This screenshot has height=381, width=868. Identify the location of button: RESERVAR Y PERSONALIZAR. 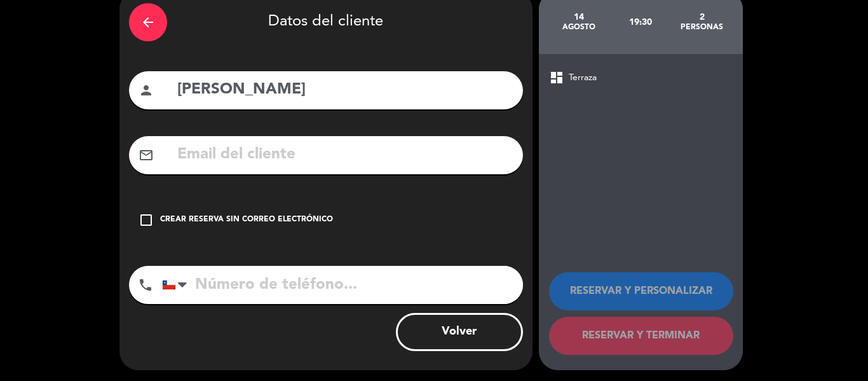
(642, 291).